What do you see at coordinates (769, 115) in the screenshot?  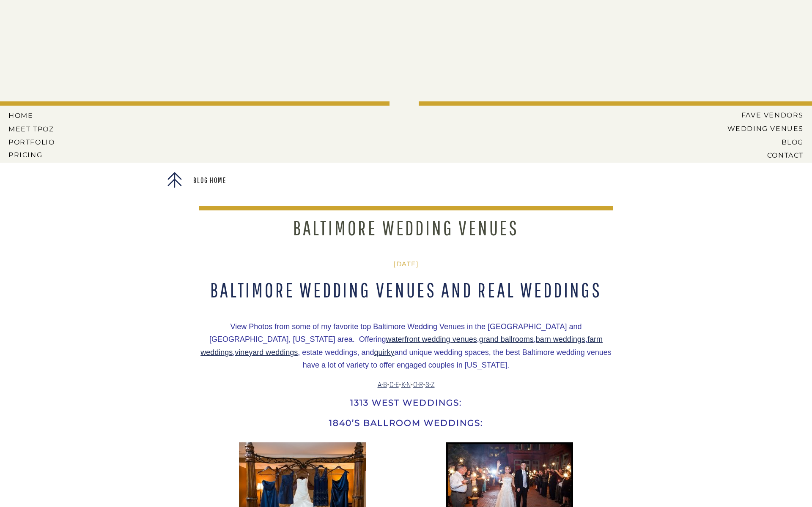 I see `nav: Fave Vendors` at bounding box center [769, 115].